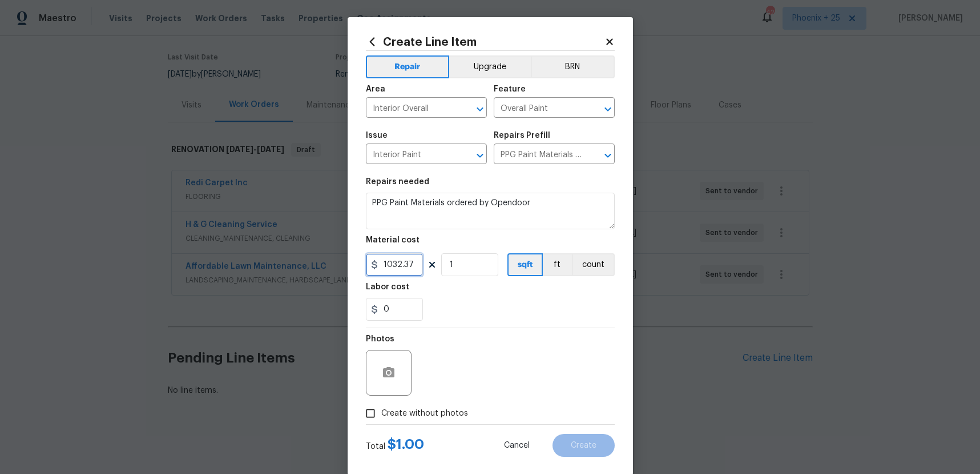  What do you see at coordinates (375, 89) in the screenshot?
I see `h5: Area` at bounding box center [375, 89].